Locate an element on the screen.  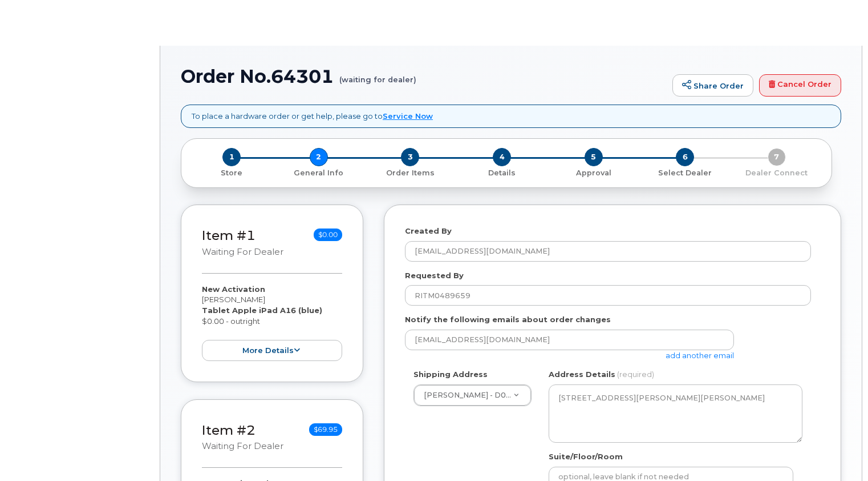
a: 1 Store is located at coordinates (232, 172).